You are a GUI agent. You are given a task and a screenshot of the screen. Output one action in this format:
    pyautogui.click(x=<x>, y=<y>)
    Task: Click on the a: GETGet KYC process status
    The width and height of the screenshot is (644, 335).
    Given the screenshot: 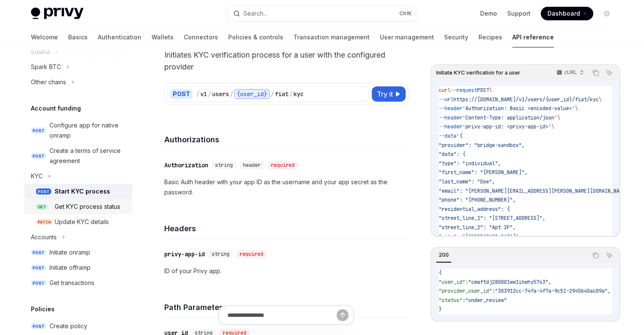 What is the action you would take?
    pyautogui.click(x=78, y=207)
    